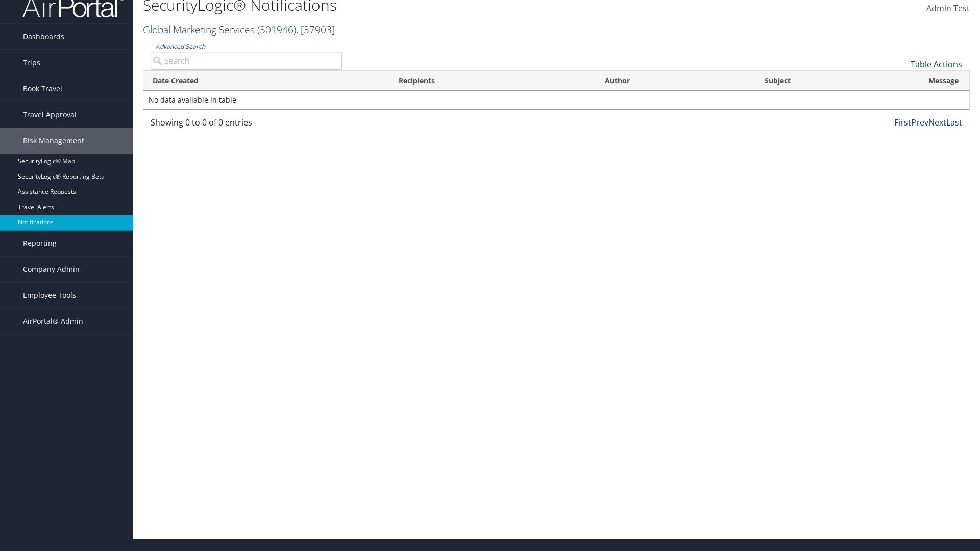 The height and width of the screenshot is (551, 980). I want to click on span: ( 301946 ), so click(276, 29).